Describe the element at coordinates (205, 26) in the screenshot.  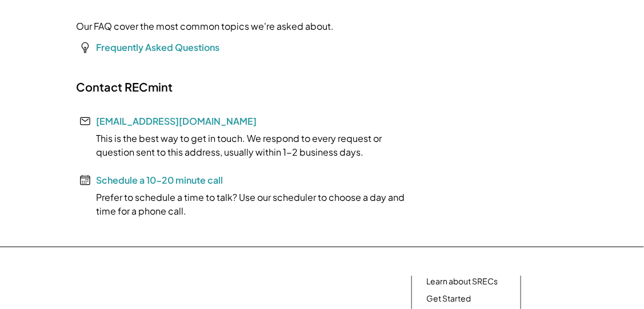
I see `div: Our FAQ cover the most common topics we're asked about.` at that location.